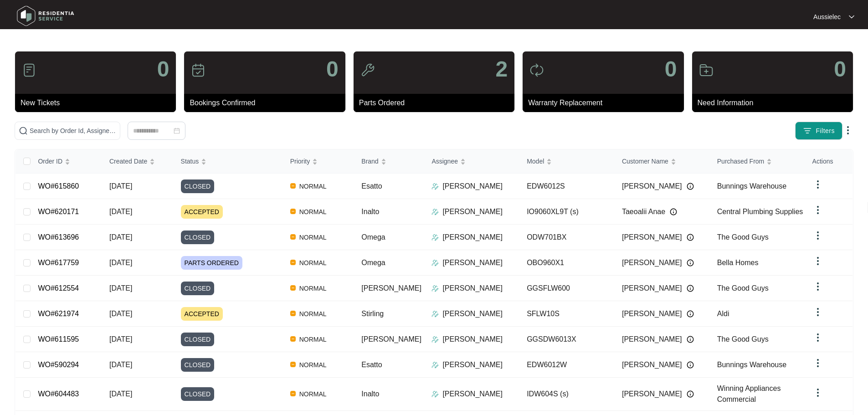 Image resolution: width=868 pixels, height=415 pixels. What do you see at coordinates (58, 313) in the screenshot?
I see `a: WO#621974` at bounding box center [58, 313].